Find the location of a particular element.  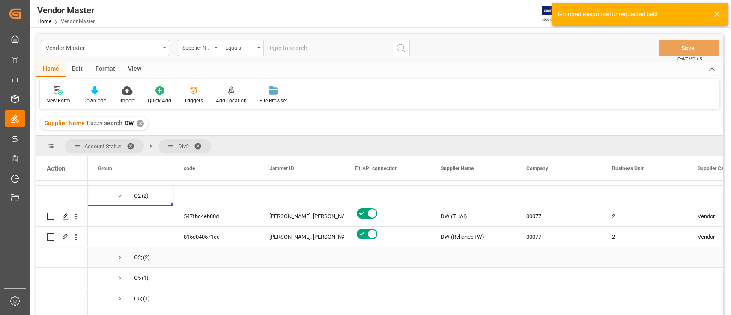

input: Type to search is located at coordinates (328, 48).